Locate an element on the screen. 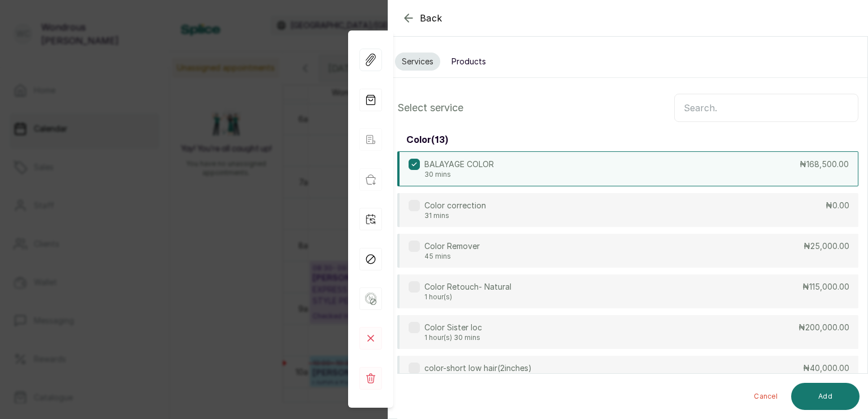 The width and height of the screenshot is (868, 419). p: ₦168,500.00 is located at coordinates (824, 164).